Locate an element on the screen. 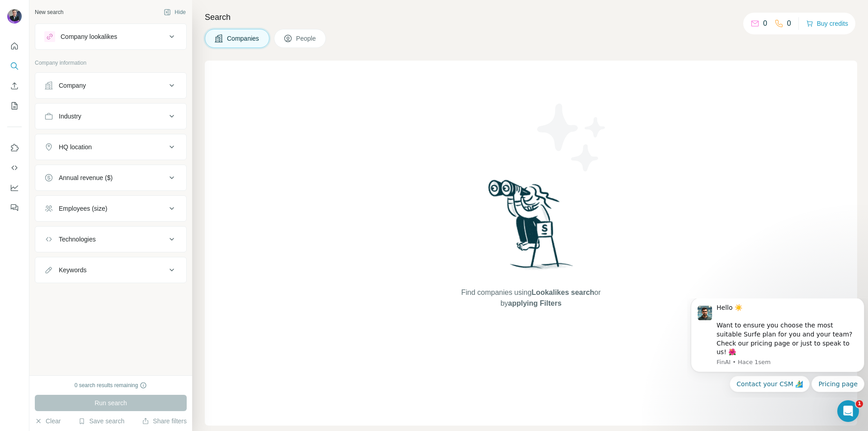  button: Technologies is located at coordinates (111, 239).